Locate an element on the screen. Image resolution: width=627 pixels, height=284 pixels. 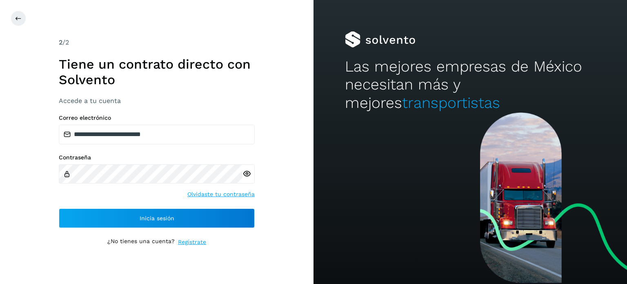
span: transportistas is located at coordinates (451, 102).